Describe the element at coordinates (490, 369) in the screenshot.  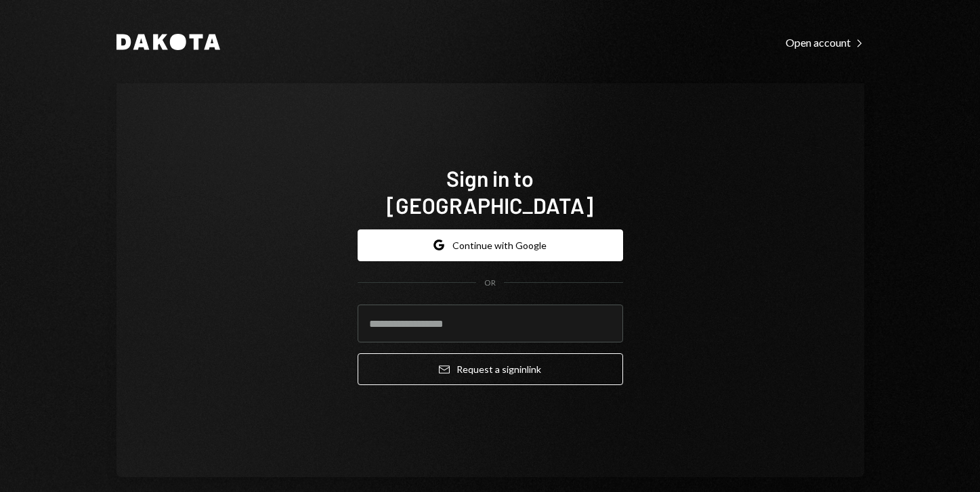
I see `button: Request a signinlink` at that location.